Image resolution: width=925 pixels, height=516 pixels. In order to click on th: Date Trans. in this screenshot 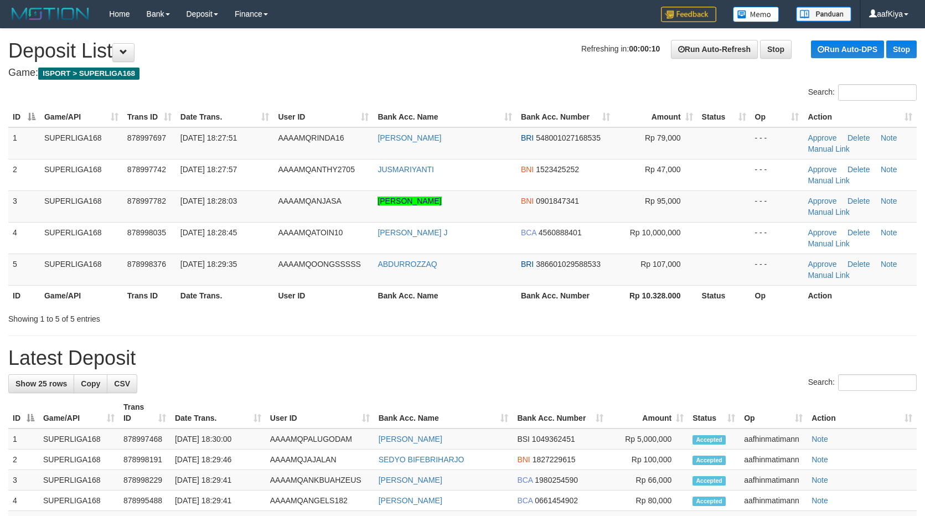, I will do `click(225, 295)`.